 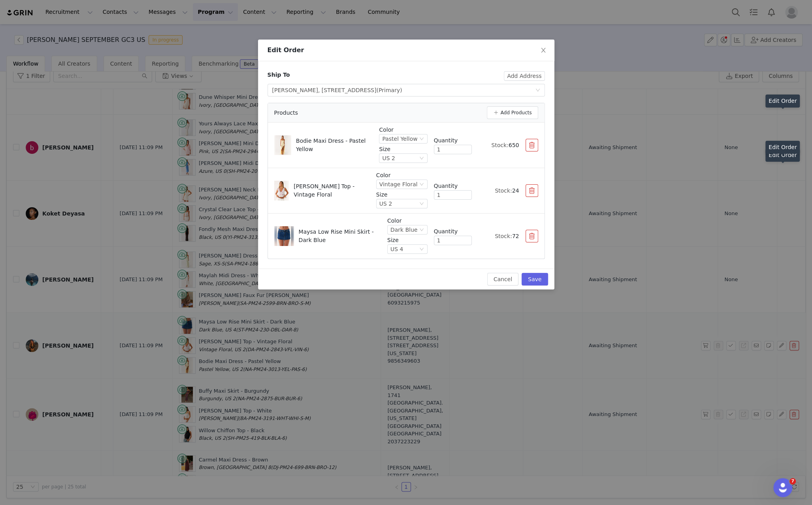 What do you see at coordinates (535, 279) in the screenshot?
I see `button: Save` at bounding box center [535, 279].